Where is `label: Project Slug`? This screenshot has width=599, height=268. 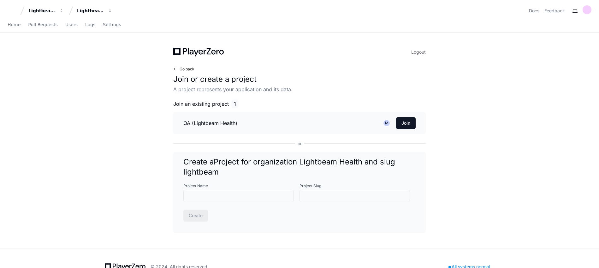 label: Project Slug is located at coordinates (357, 186).